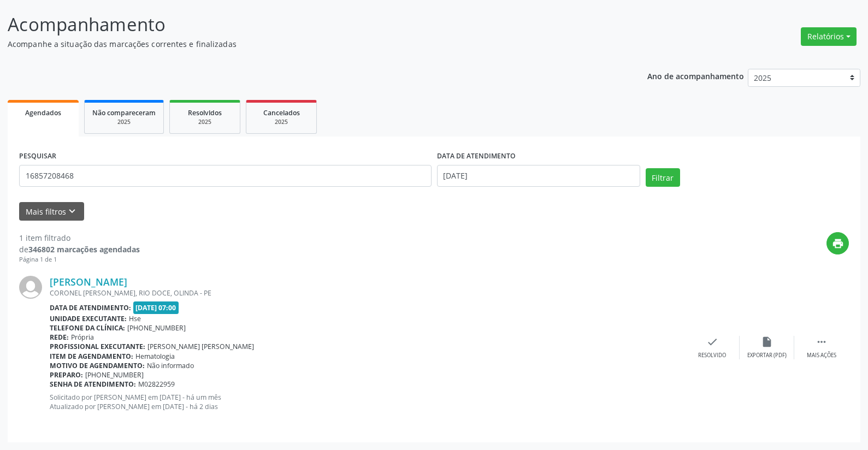 This screenshot has height=450, width=868. What do you see at coordinates (539, 176) in the screenshot?
I see `input: Selecione um intervalo` at bounding box center [539, 176].